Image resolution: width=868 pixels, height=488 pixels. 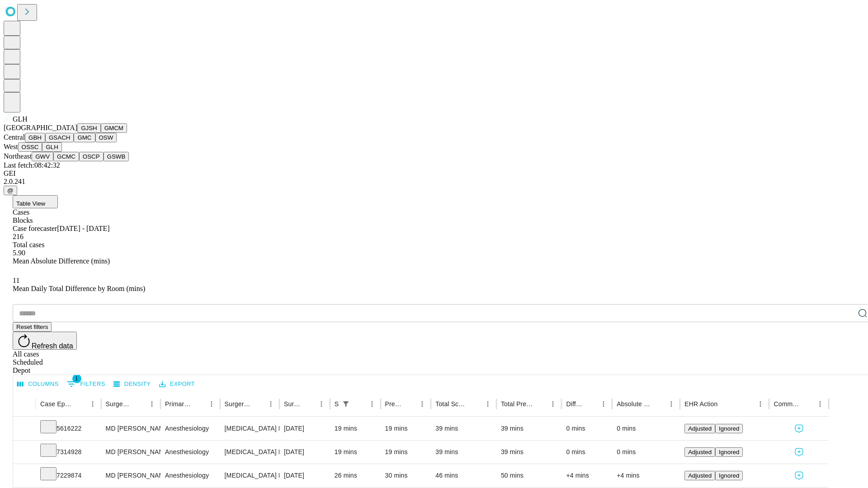 I want to click on div: 26 mins, so click(x=355, y=475).